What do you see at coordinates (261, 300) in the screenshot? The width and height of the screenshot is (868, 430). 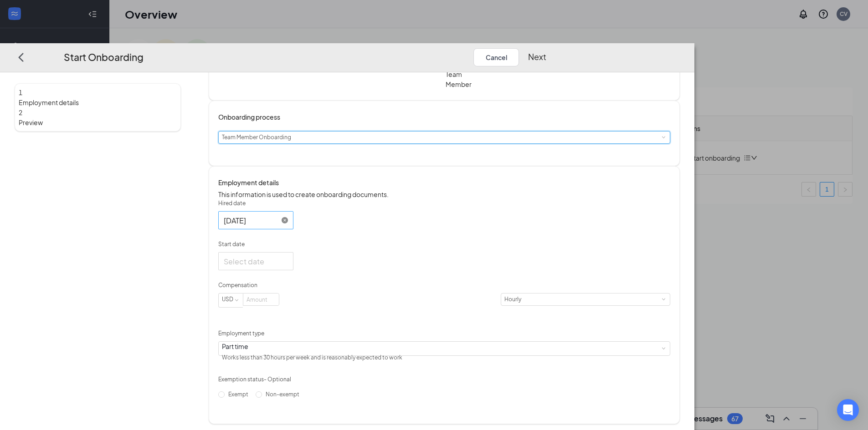 I see `input: Amount` at bounding box center [261, 300].